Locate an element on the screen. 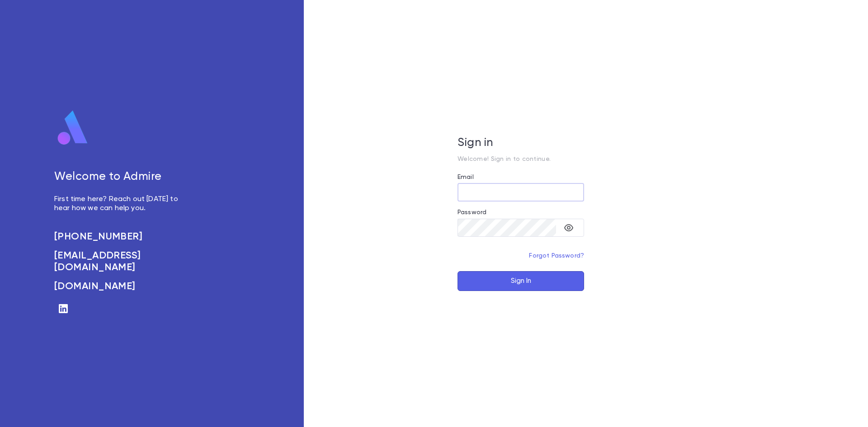 The image size is (868, 427). img: logo is located at coordinates (73, 128).